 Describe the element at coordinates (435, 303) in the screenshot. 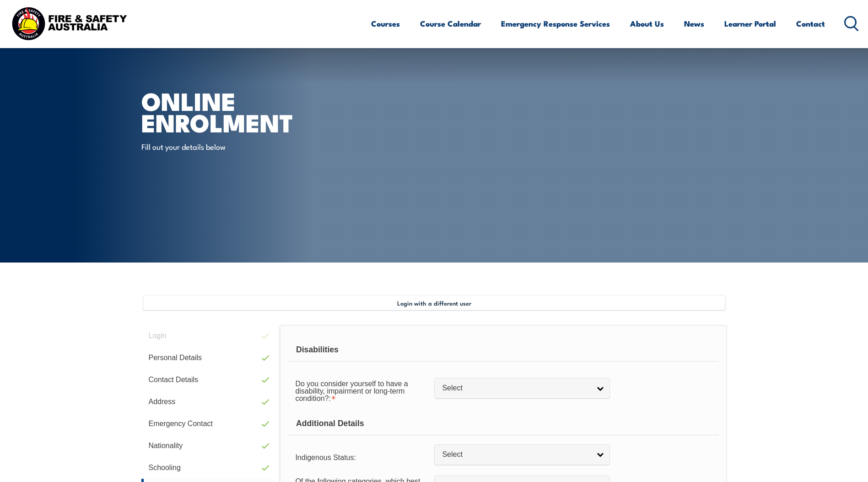

I see `span: Login with a different user` at that location.